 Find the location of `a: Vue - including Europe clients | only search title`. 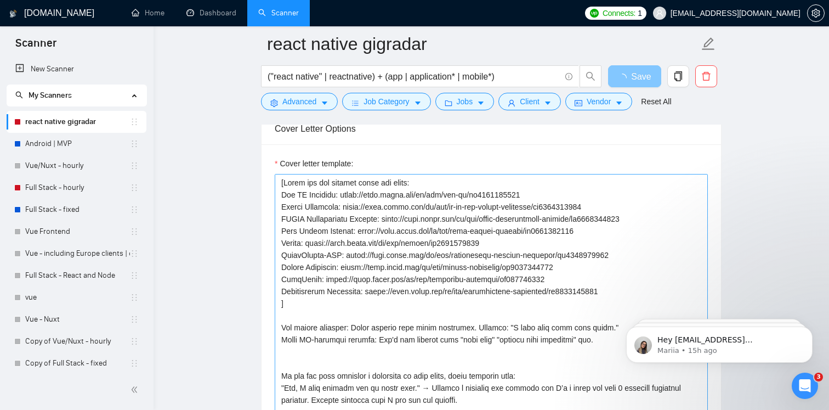

a: Vue - including Europe clients | only search title is located at coordinates (77, 253).